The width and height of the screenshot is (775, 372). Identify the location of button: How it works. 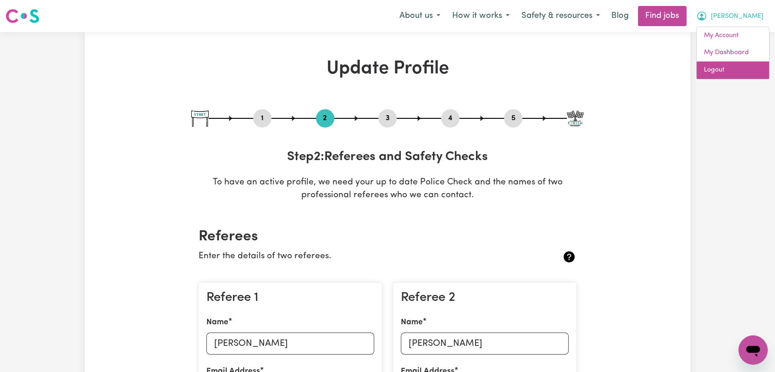
(481, 16).